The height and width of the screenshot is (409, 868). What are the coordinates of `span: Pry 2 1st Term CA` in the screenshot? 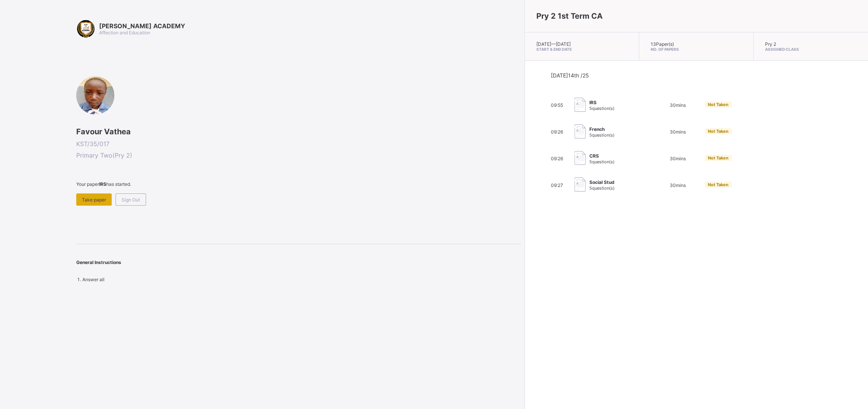 It's located at (570, 16).